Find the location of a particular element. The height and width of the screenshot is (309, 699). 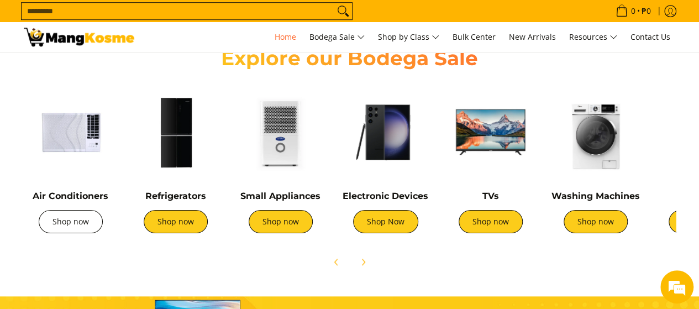

a: Resources is located at coordinates (593, 37).